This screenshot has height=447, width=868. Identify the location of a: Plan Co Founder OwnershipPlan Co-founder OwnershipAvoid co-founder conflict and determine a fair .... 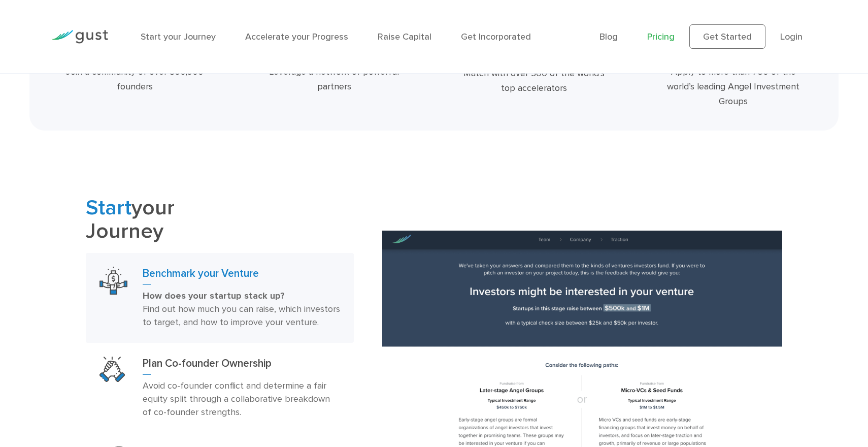
(220, 388).